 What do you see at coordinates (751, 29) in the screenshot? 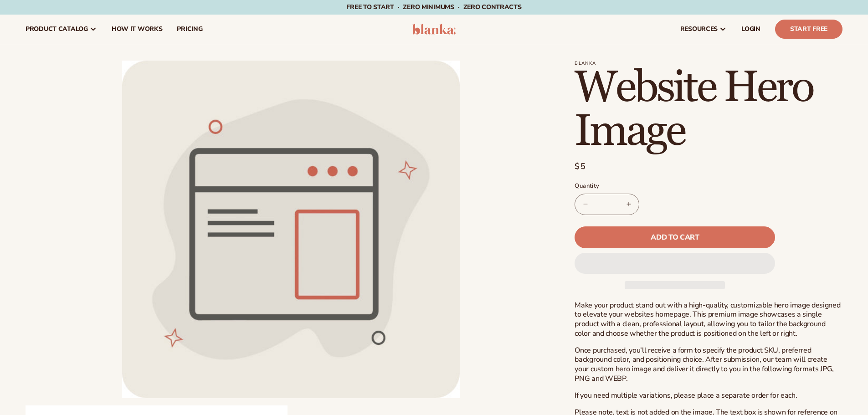
I see `span: LOGIN` at bounding box center [751, 29].